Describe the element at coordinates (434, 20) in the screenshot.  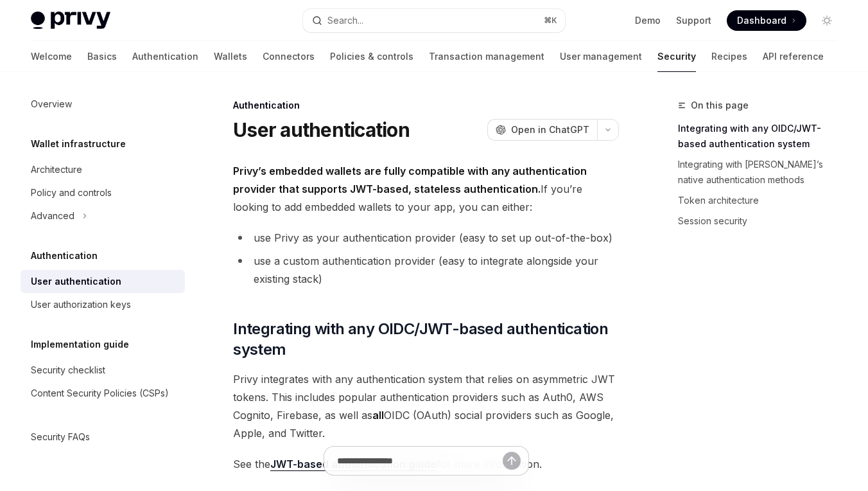
I see `button: Search...⌘K` at that location.